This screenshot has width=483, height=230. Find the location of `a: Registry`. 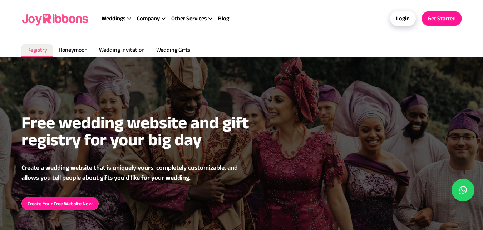

a: Registry is located at coordinates (37, 51).